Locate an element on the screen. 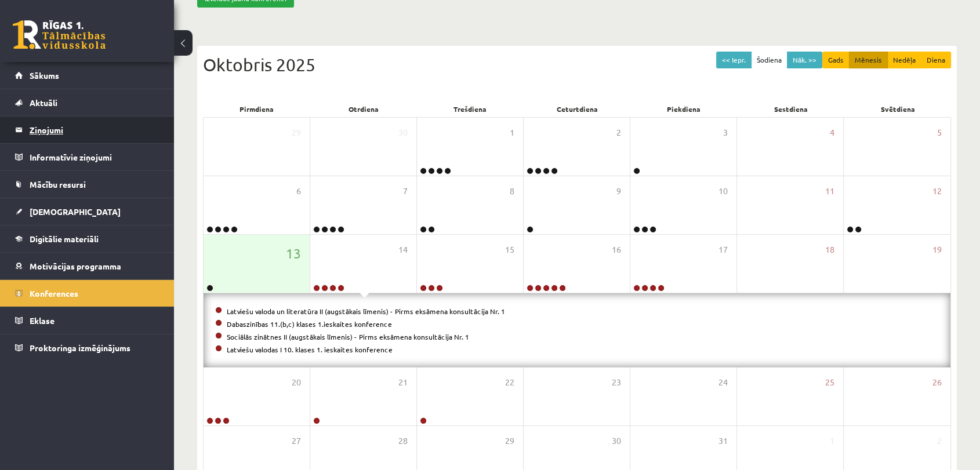 This screenshot has width=980, height=470. span: 8 is located at coordinates (512, 191).